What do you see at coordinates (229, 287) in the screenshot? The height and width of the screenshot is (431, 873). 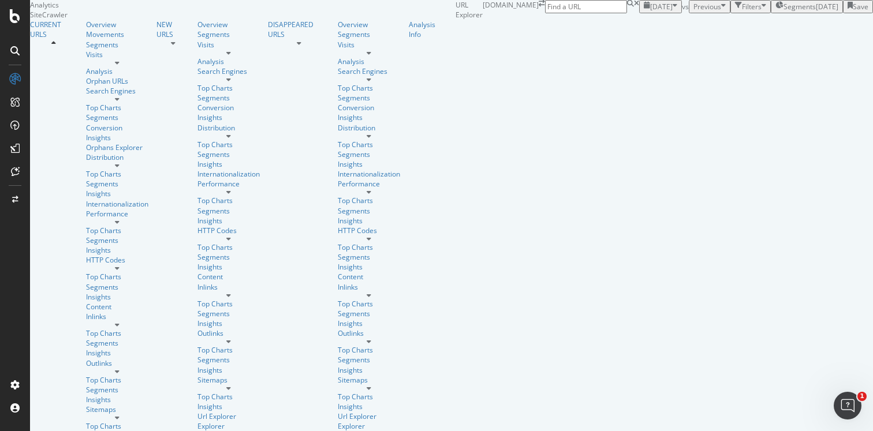 I see `a: Inlinks` at bounding box center [229, 287].